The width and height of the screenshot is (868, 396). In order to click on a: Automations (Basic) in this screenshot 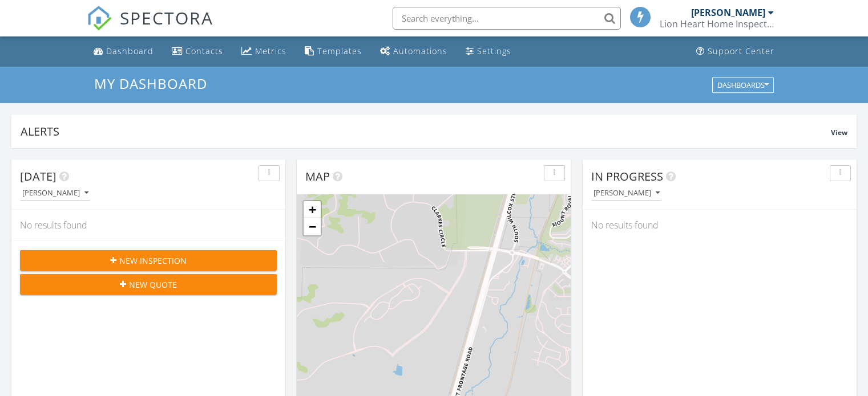, I will do `click(414, 51)`.